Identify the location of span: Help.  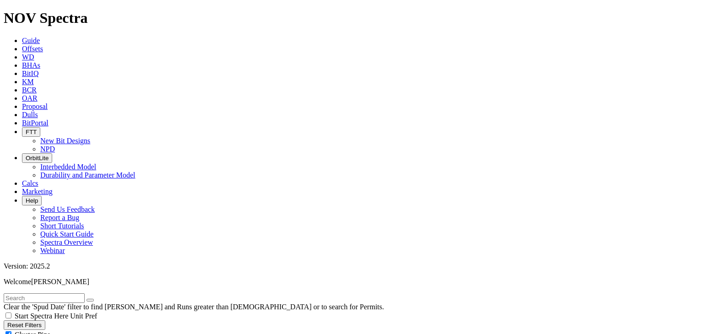
(32, 201).